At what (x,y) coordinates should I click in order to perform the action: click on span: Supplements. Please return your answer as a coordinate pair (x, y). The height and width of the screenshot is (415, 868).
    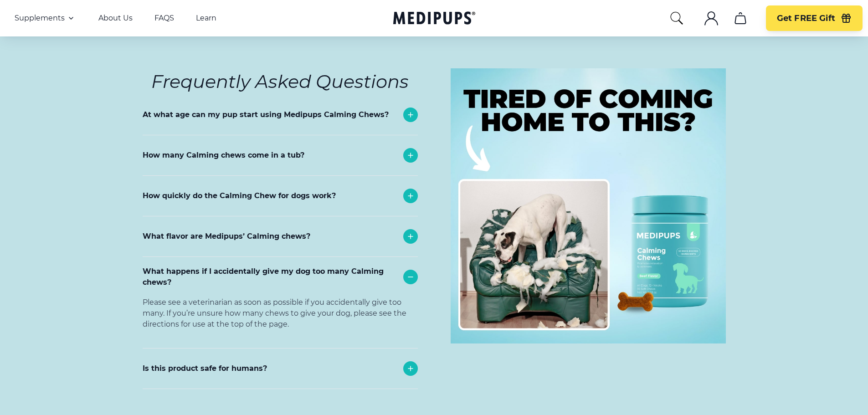
    Looking at the image, I should click on (39, 18).